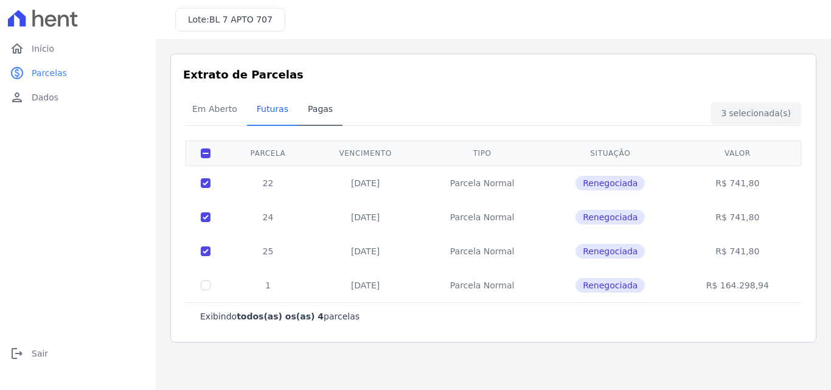 This screenshot has width=831, height=390. Describe the element at coordinates (272, 109) in the screenshot. I see `span: Futuras` at that location.